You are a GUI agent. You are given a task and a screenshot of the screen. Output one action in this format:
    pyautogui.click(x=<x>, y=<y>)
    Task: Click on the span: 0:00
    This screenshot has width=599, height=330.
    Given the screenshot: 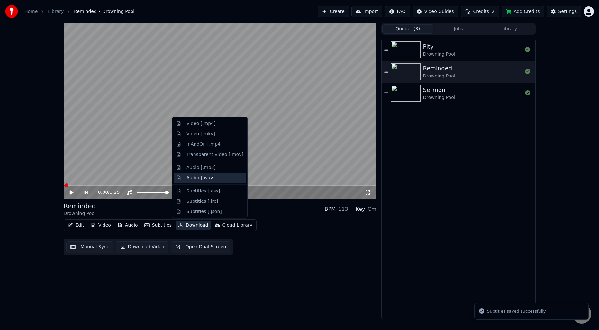 What is the action you would take?
    pyautogui.click(x=103, y=193)
    